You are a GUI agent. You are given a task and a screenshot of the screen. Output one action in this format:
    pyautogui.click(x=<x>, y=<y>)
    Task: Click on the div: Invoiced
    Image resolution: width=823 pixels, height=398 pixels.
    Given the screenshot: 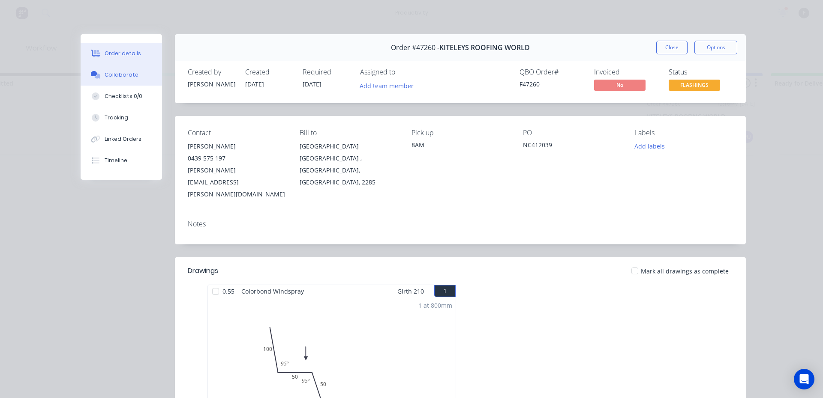 What is the action you would take?
    pyautogui.click(x=626, y=72)
    